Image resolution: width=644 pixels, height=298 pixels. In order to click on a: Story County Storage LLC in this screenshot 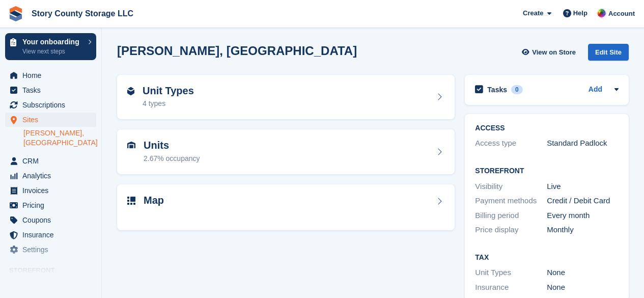, I will do `click(83, 13)`.